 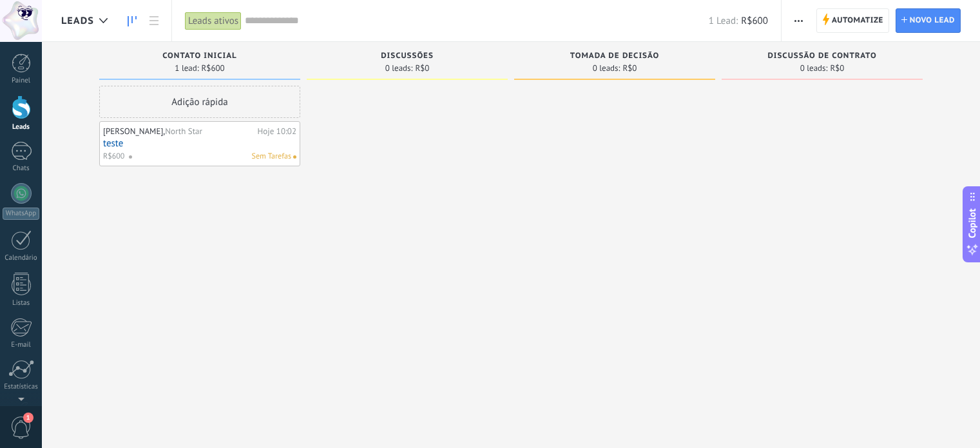 I want to click on div: Tomada de decisão, so click(x=614, y=57).